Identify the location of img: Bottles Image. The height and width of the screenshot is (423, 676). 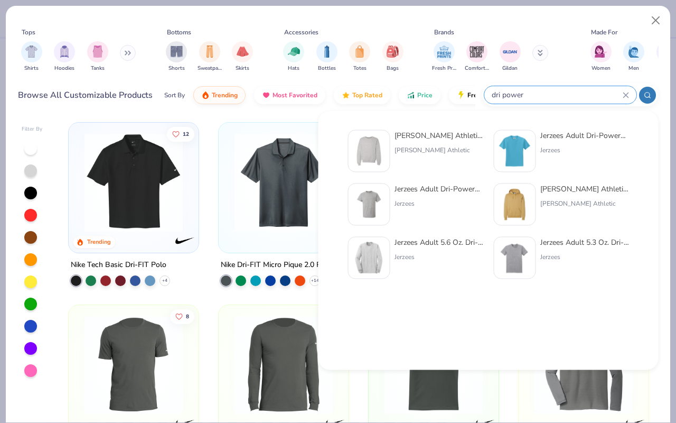
(327, 51).